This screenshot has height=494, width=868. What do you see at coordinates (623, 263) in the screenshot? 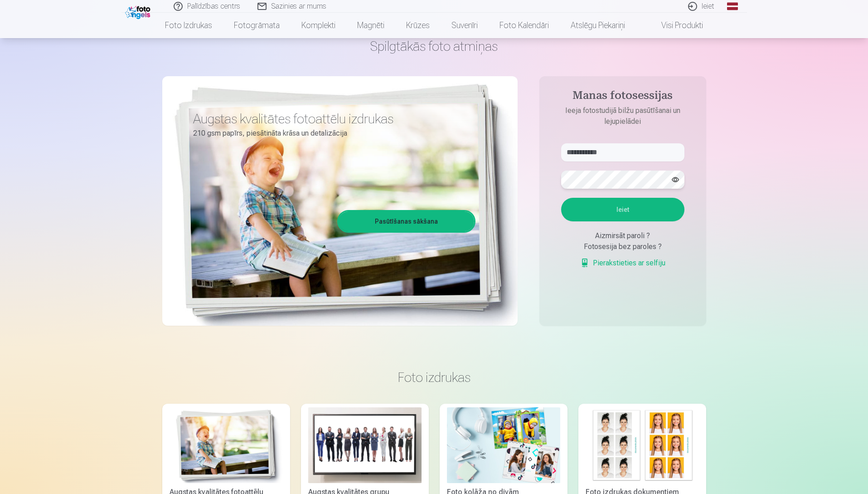
I see `a: Pierakstieties ar selfiju` at bounding box center [623, 263].